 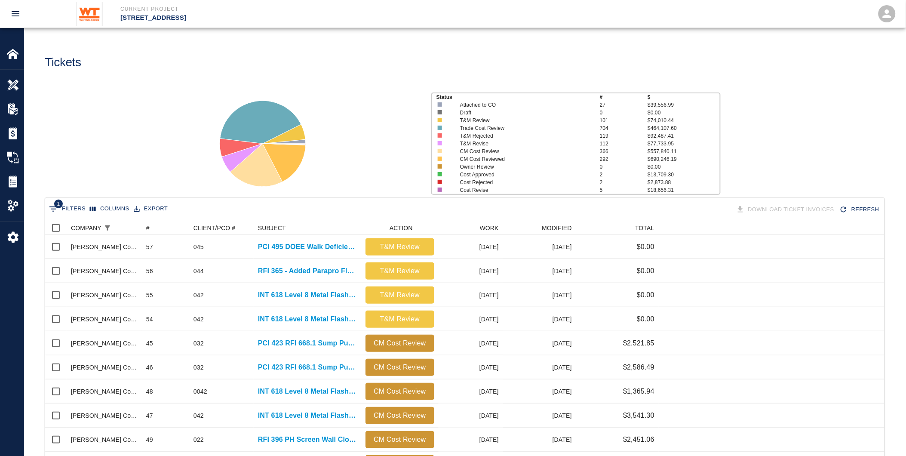 What do you see at coordinates (307, 439) in the screenshot?
I see `p: RFI 396 PH Screen Wall Close-In Detail` at bounding box center [307, 439].